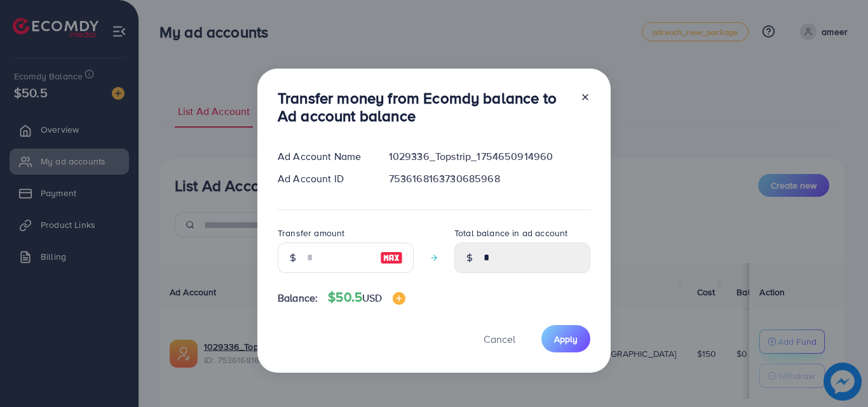 The image size is (868, 407). What do you see at coordinates (366, 297) in the screenshot?
I see `h4: $50.5` at bounding box center [366, 297].